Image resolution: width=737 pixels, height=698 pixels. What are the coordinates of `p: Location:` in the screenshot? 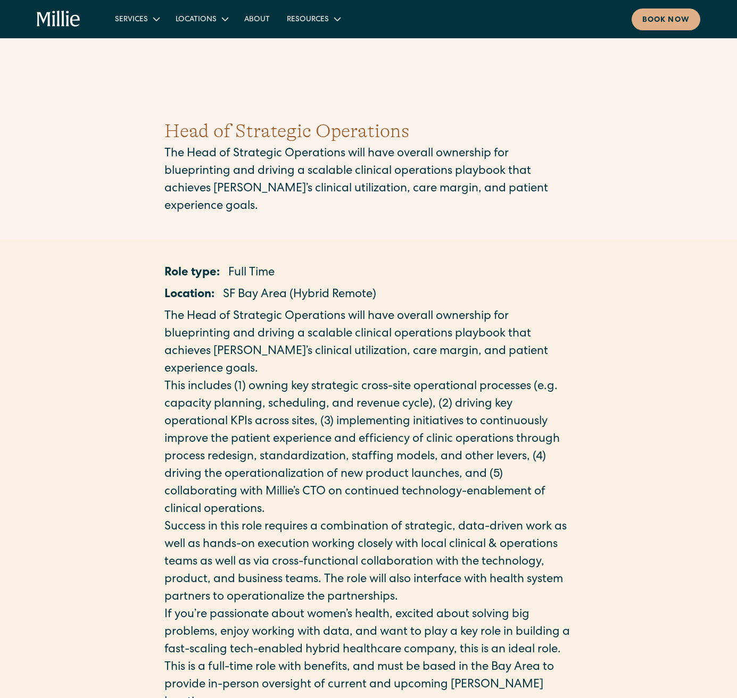 It's located at (189, 295).